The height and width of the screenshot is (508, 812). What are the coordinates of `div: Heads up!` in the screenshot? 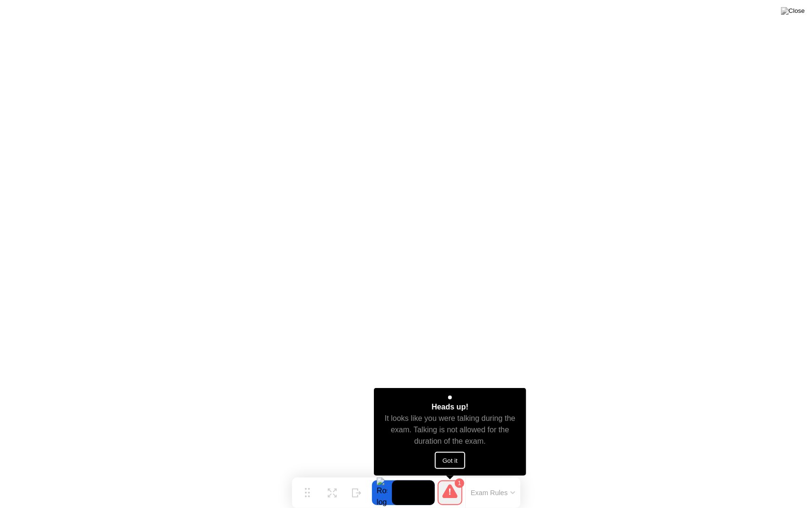 It's located at (450, 406).